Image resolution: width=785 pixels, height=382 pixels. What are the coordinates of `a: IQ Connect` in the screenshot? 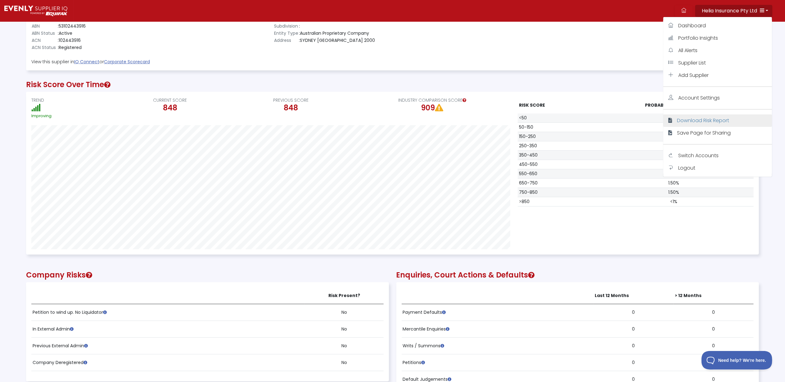 It's located at (87, 62).